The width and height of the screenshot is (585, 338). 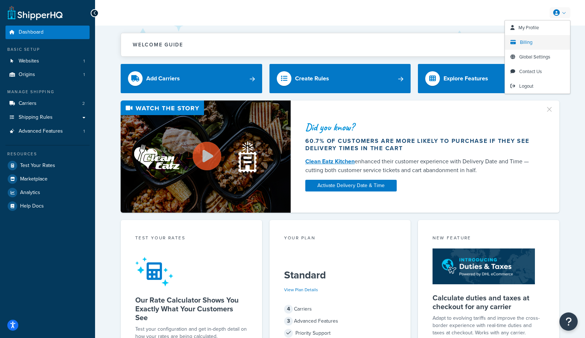 What do you see at coordinates (47, 154) in the screenshot?
I see `div: Resources` at bounding box center [47, 154].